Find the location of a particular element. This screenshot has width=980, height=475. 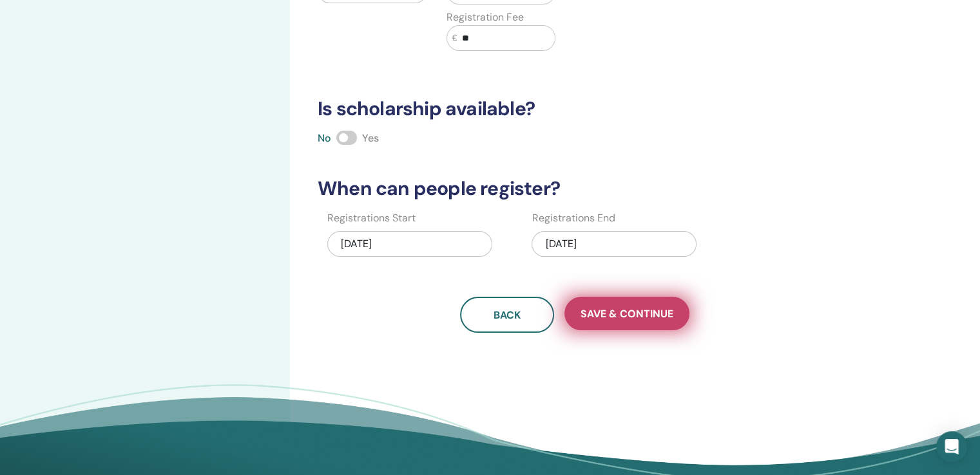

label: Registration Fee is located at coordinates (485, 17).